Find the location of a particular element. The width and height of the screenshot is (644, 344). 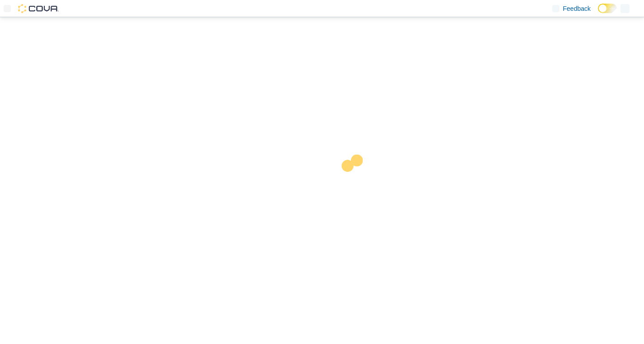

span: Feedback is located at coordinates (577, 8).